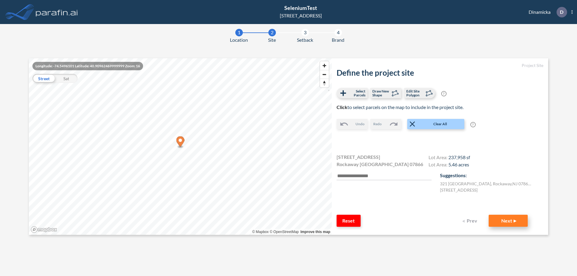 This screenshot has width=577, height=276. What do you see at coordinates (360, 124) in the screenshot?
I see `span: Undo` at bounding box center [360, 124].